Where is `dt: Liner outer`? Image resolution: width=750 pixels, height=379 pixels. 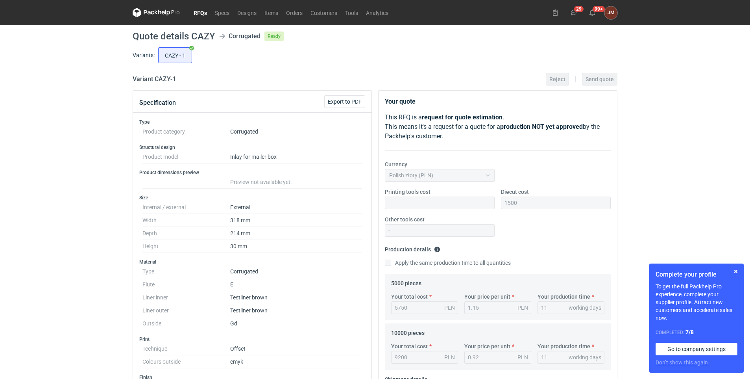
dt: Liner outer is located at coordinates (186, 310).